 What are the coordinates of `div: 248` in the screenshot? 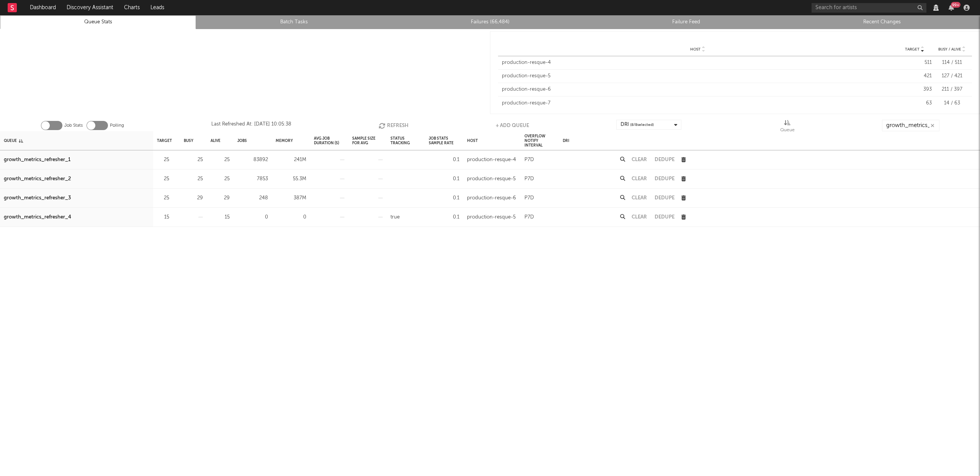 It's located at (252, 198).